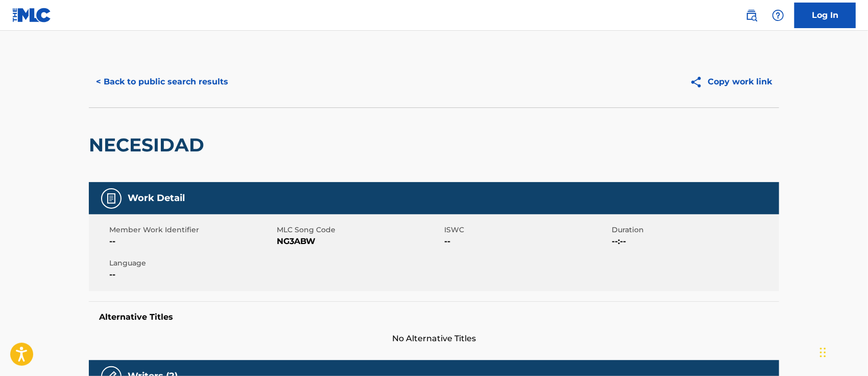  Describe the element at coordinates (731, 82) in the screenshot. I see `button: Copy work link` at that location.